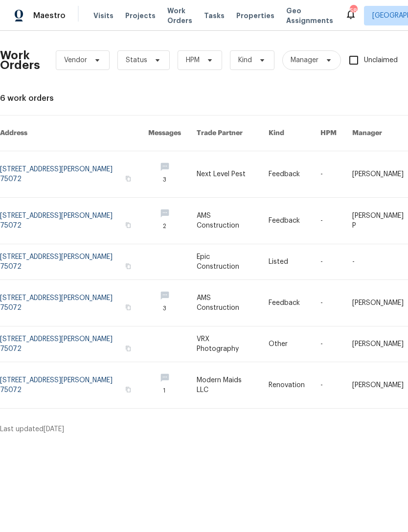  What do you see at coordinates (225, 262) in the screenshot?
I see `td: Epic Construction` at bounding box center [225, 262].